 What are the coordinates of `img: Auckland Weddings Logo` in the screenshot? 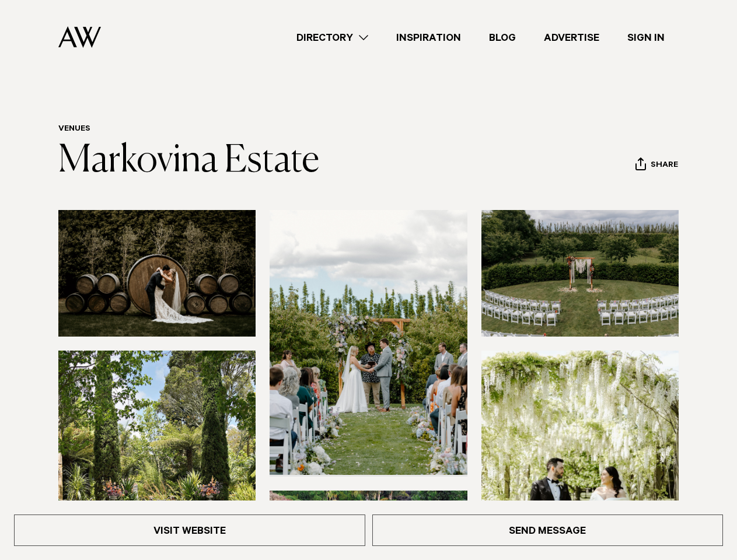 It's located at (79, 37).